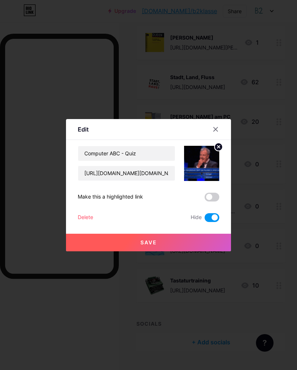 This screenshot has height=370, width=297. Describe the element at coordinates (196, 218) in the screenshot. I see `span: Hide` at that location.